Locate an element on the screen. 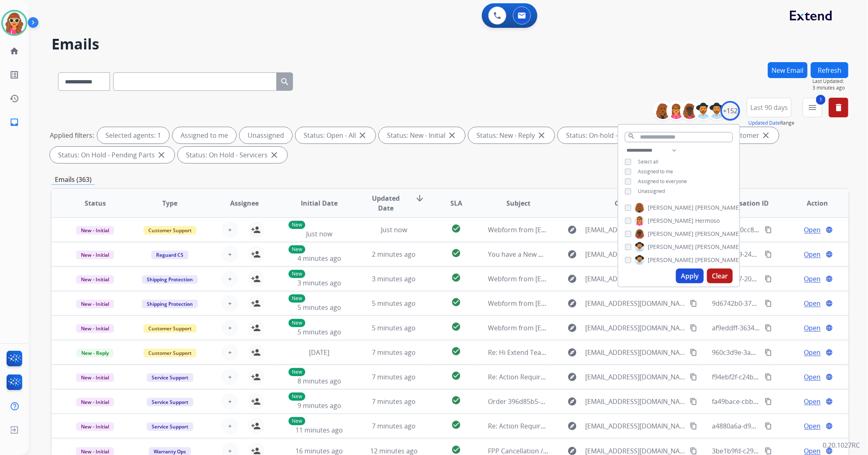  mat-icon: search is located at coordinates (632, 136).